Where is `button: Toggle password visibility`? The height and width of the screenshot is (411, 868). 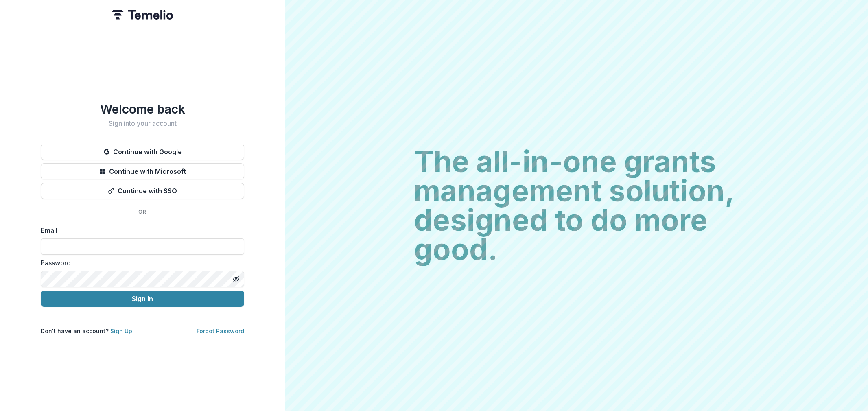
button: Toggle password visibility is located at coordinates (236, 279).